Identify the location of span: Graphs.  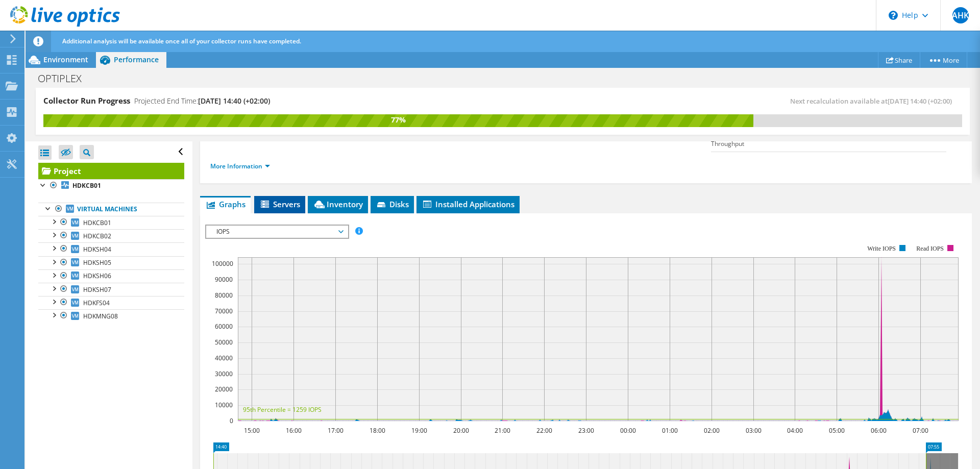
(225, 204).